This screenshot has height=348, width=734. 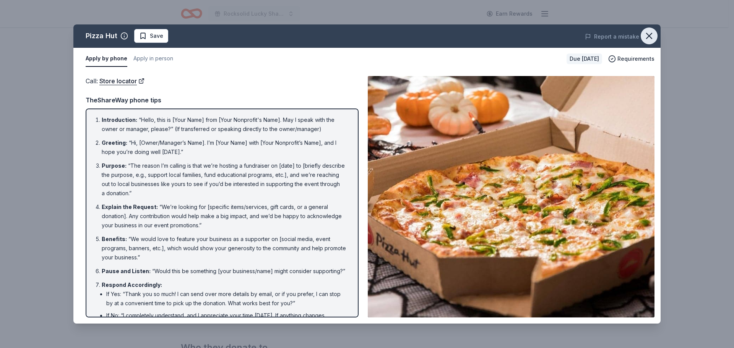 I want to click on li: “Would this be something [your business/name] might consider supporting?”, so click(x=224, y=272).